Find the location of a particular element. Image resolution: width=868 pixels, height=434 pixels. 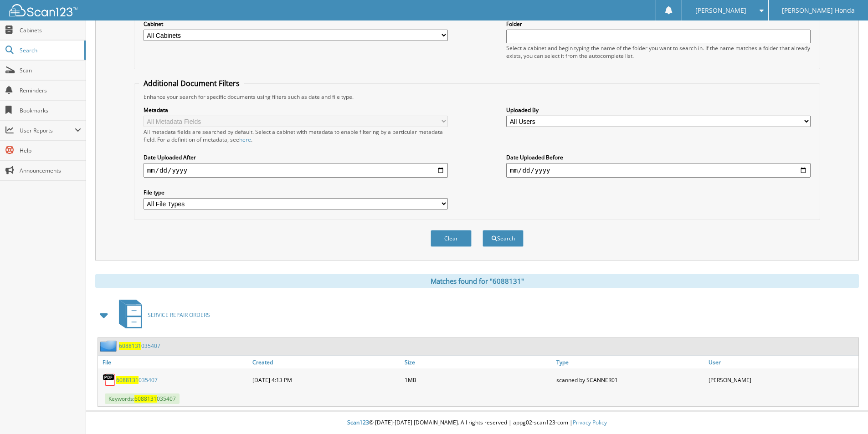

span: Help is located at coordinates (50, 150).